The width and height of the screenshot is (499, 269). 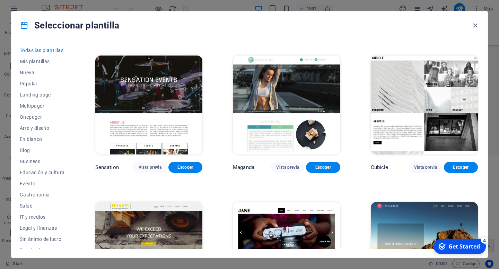 What do you see at coordinates (42, 239) in the screenshot?
I see `button: Sin ánimo de lucro` at bounding box center [42, 239].